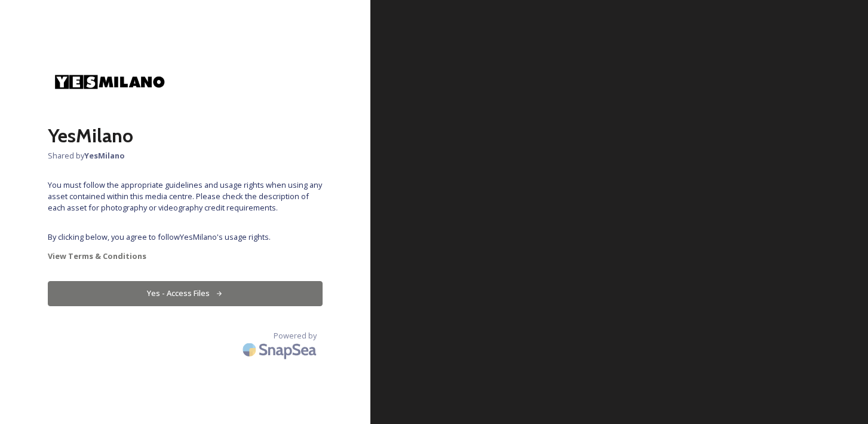  What do you see at coordinates (185, 293) in the screenshot?
I see `button: Yes - Access Files` at bounding box center [185, 293].